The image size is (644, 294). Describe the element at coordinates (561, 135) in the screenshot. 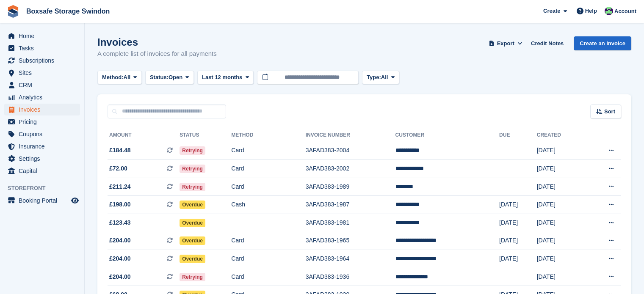

I see `th: Created` at that location.